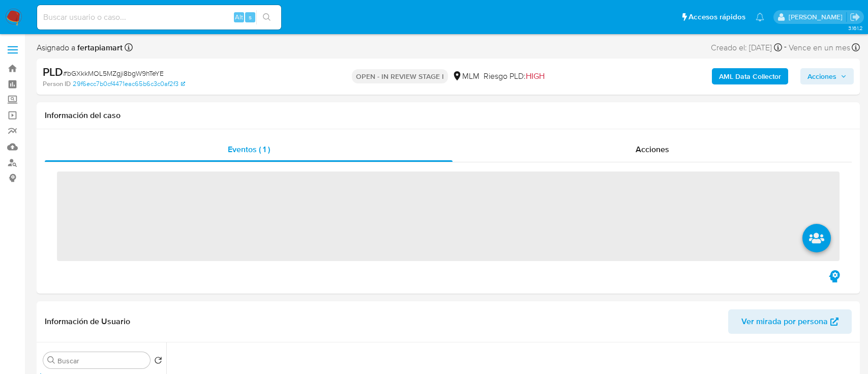  Describe the element at coordinates (250, 17) in the screenshot. I see `span: s` at that location.